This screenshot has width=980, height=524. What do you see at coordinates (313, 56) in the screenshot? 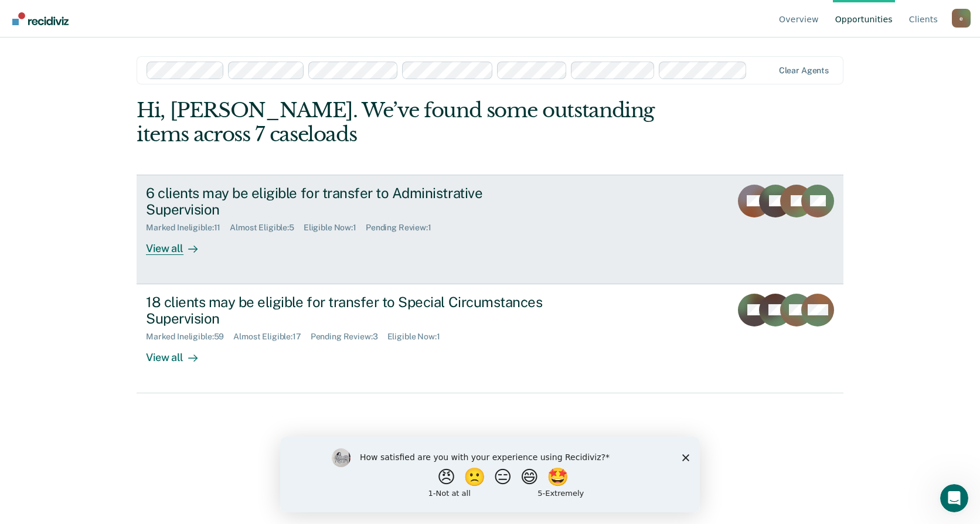
I see `div: 5 - Extremely` at bounding box center [313, 56].